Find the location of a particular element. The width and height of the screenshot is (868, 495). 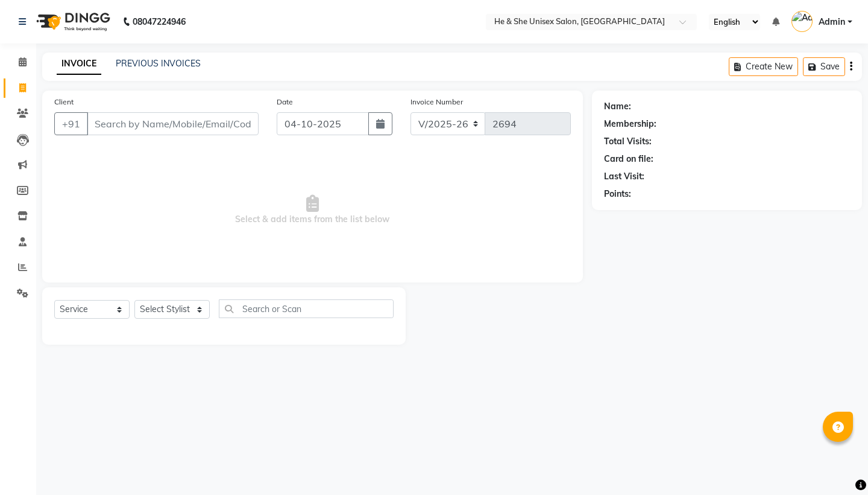

label: Date is located at coordinates (284, 102).